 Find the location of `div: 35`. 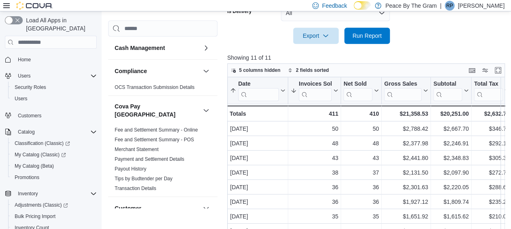

div: 35 is located at coordinates (361, 217).